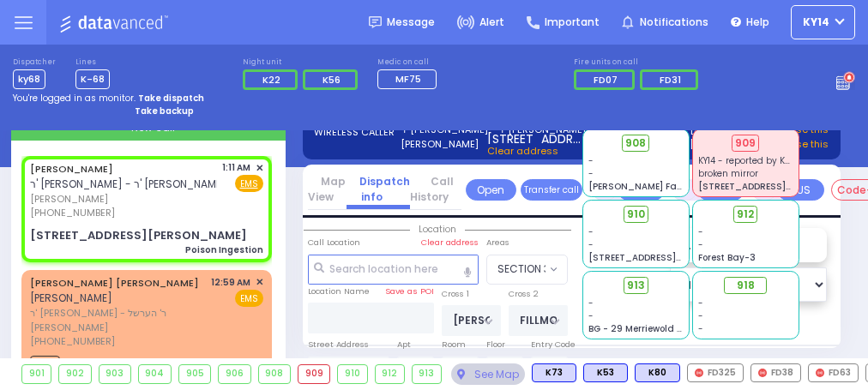 This screenshot has width=868, height=390. What do you see at coordinates (375, 23) in the screenshot?
I see `img: message.svg` at bounding box center [375, 23].